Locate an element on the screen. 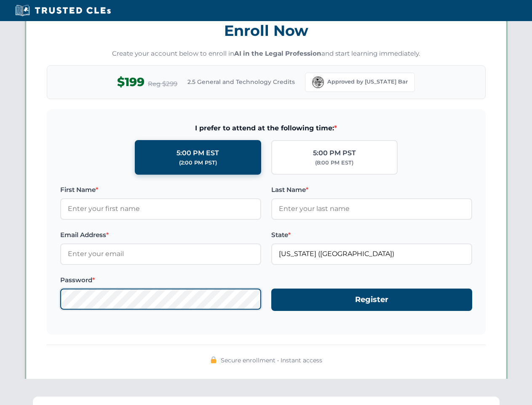 The width and height of the screenshot is (532, 405). button: Register is located at coordinates (371, 299).